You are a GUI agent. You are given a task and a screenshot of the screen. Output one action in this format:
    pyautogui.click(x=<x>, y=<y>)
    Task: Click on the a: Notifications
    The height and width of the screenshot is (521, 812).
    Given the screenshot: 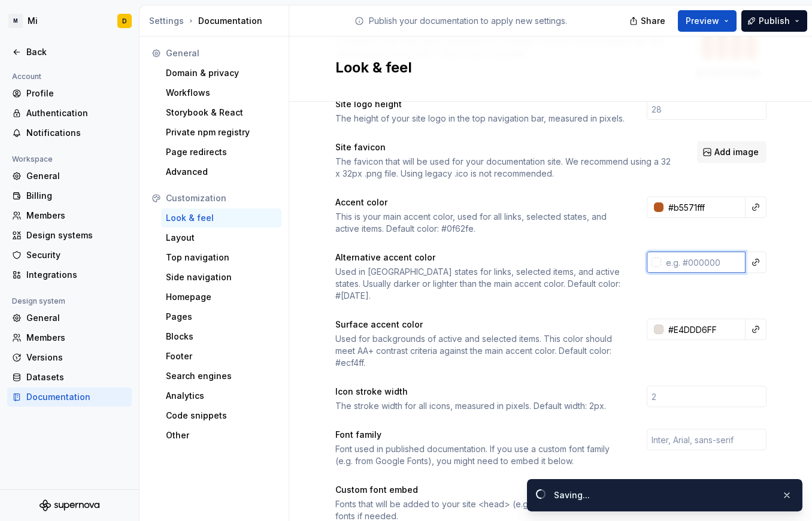 What is the action you would take?
    pyautogui.click(x=69, y=133)
    